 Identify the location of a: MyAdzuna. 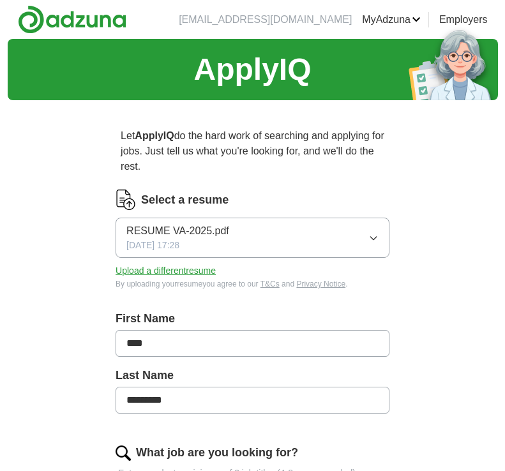
(391, 20).